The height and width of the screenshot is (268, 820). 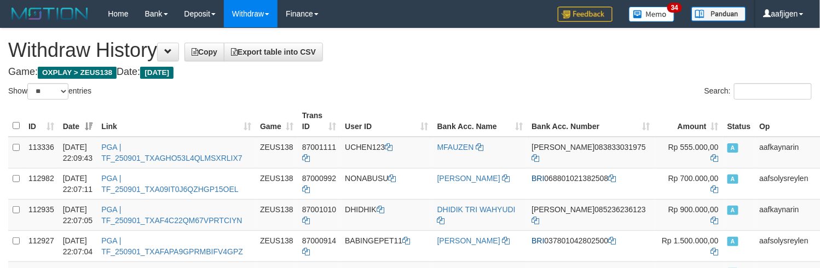 I want to click on img: Button%20Memo.svg, so click(x=652, y=14).